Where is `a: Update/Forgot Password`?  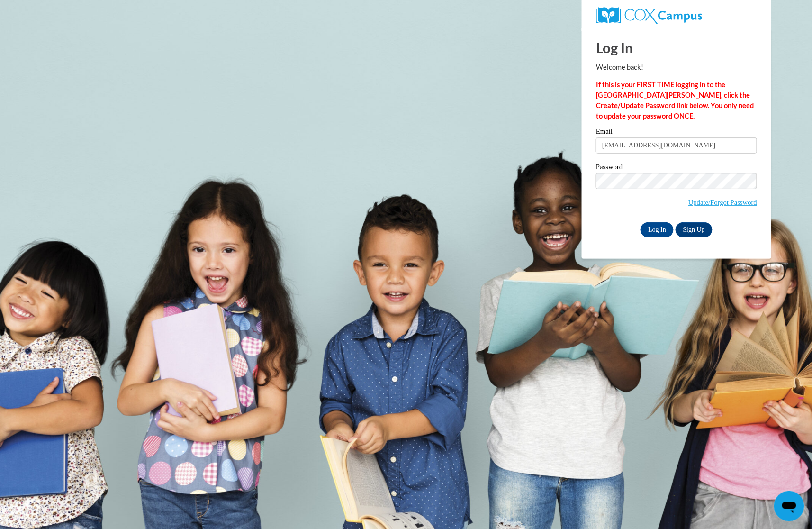 a: Update/Forgot Password is located at coordinates (723, 202).